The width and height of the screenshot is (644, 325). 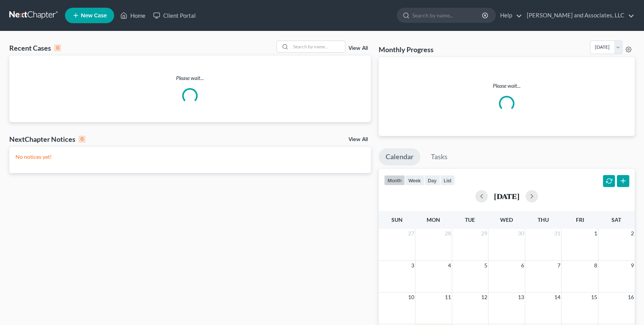 What do you see at coordinates (449, 266) in the screenshot?
I see `span: 4` at bounding box center [449, 266].